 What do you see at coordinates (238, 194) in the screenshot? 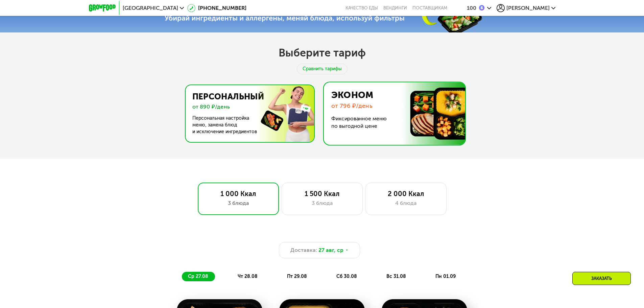
I see `div: 1 000 Ккал` at bounding box center [238, 194].